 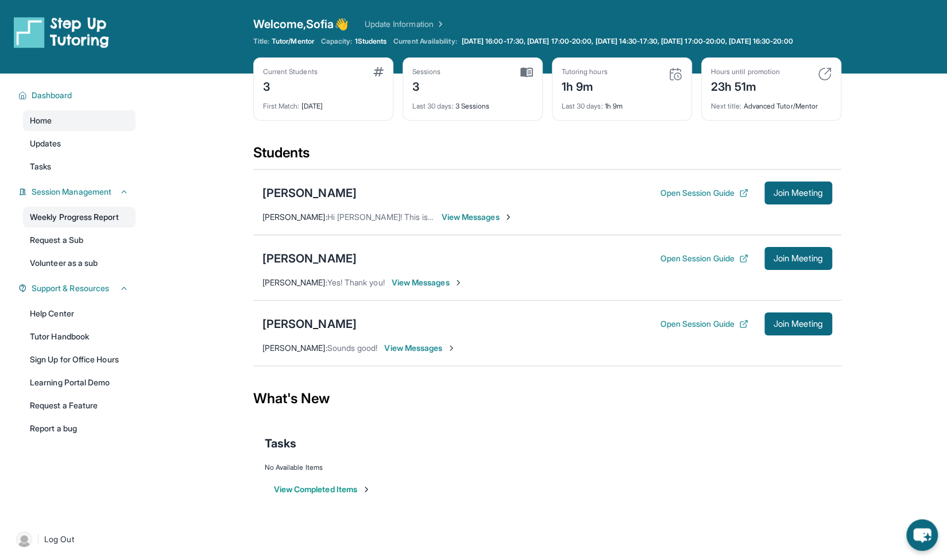 What do you see at coordinates (281, 106) in the screenshot?
I see `span: First Match :` at bounding box center [281, 106].